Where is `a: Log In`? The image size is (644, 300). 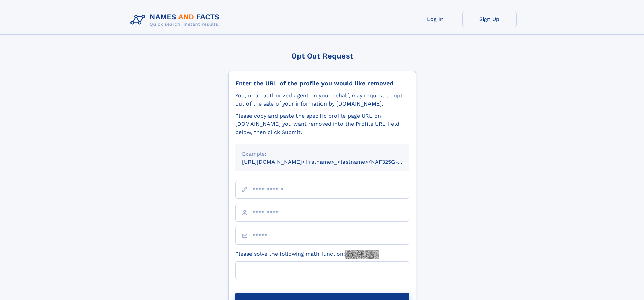 a: Log In is located at coordinates (435, 19).